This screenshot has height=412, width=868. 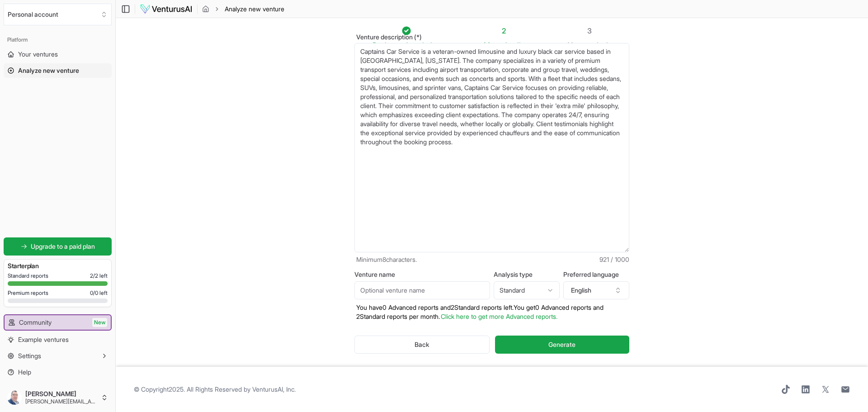 I want to click on a: CommunityNew, so click(x=57, y=323).